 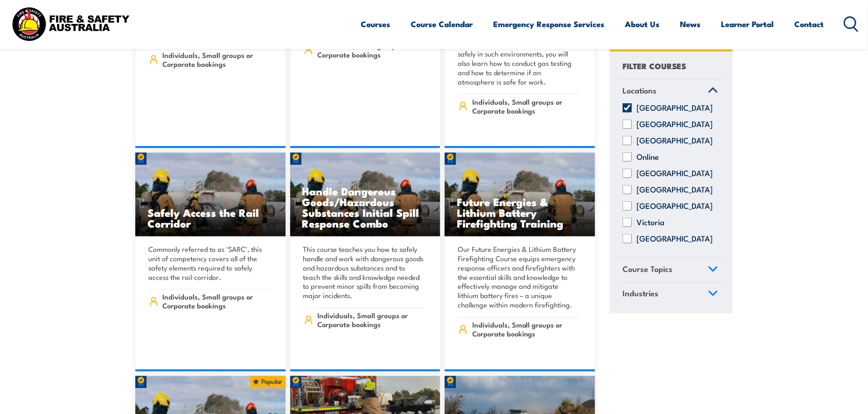 What do you see at coordinates (643, 24) in the screenshot?
I see `a: About Us` at bounding box center [643, 24].